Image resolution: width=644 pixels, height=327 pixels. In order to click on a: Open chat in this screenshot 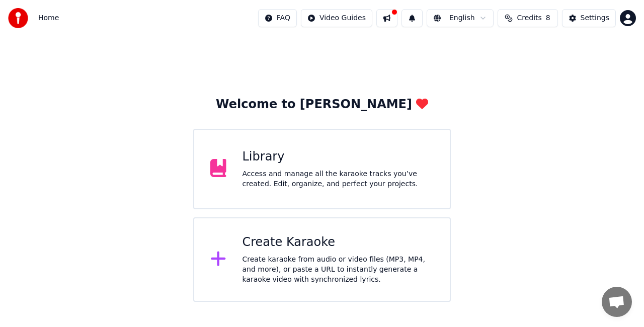, I will do `click(617, 302)`.